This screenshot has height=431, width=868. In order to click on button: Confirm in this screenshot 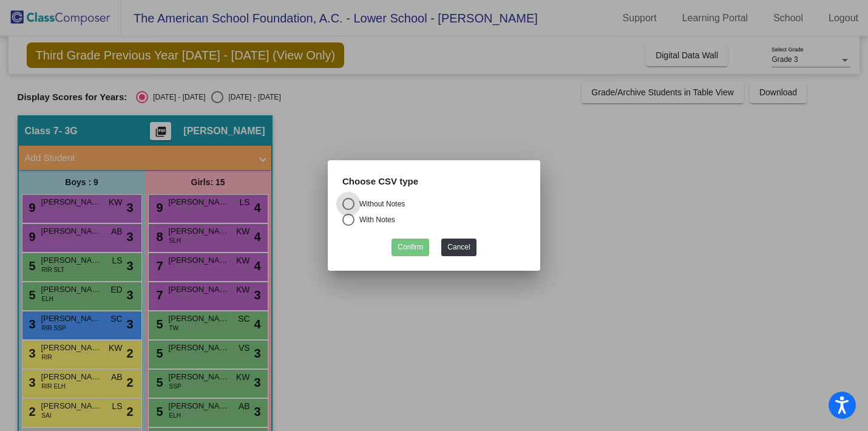, I will do `click(410, 247)`.